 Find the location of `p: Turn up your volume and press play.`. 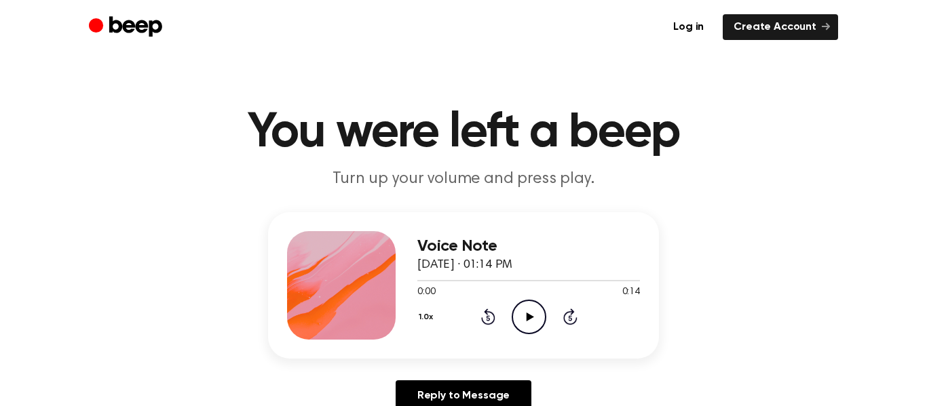

p: Turn up your volume and press play. is located at coordinates (463, 179).